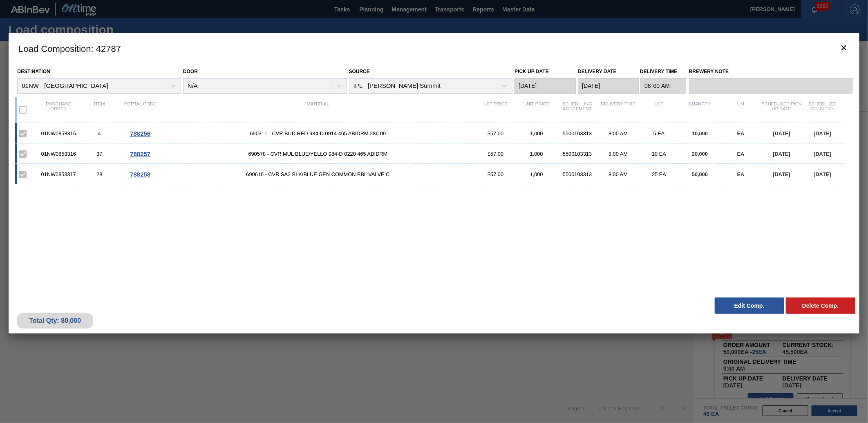 The image size is (868, 423). What do you see at coordinates (100, 154) in the screenshot?
I see `div: 37` at bounding box center [100, 154].